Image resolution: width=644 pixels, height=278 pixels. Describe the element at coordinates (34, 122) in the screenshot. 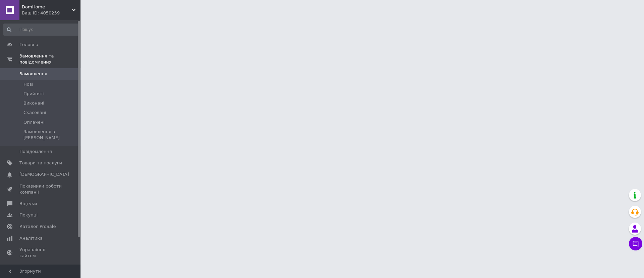

I see `span: Оплачені` at that location.